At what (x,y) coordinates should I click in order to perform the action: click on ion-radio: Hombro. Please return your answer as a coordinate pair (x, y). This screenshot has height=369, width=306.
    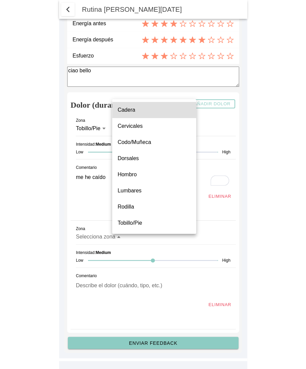
    Looking at the image, I should click on (154, 174).